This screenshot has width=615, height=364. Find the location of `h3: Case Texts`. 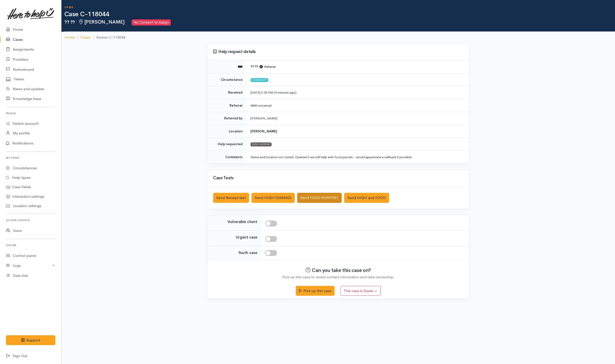

h3: Case Texts is located at coordinates (338, 178).